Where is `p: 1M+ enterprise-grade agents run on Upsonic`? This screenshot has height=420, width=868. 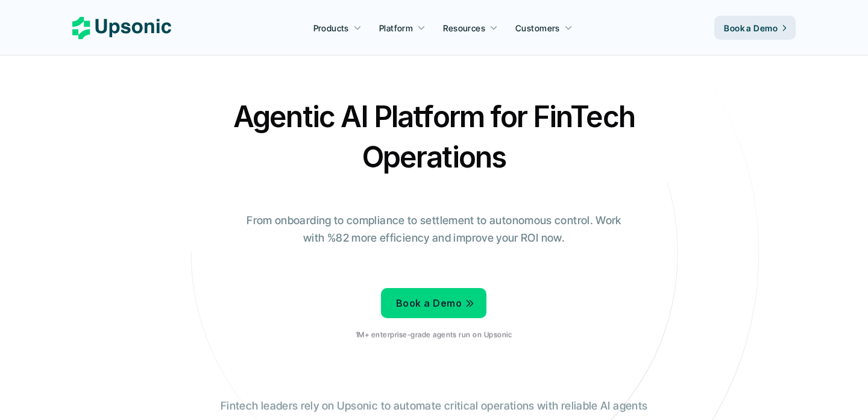
p: 1M+ enterprise-grade agents run on Upsonic is located at coordinates (433, 335).